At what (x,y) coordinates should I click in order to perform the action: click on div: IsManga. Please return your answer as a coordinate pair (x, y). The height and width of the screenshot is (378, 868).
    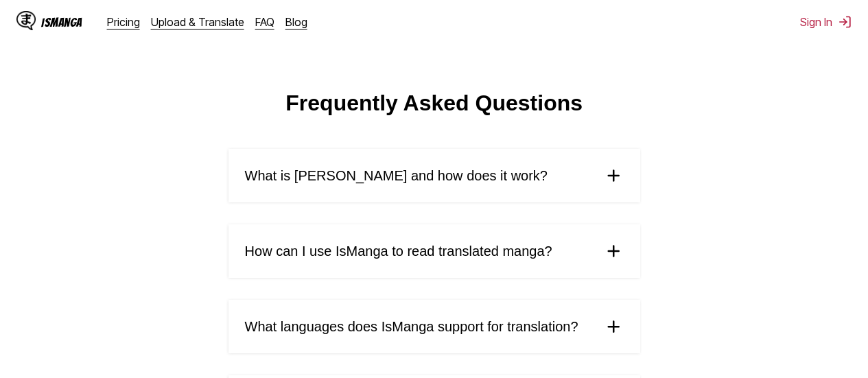
    Looking at the image, I should click on (62, 22).